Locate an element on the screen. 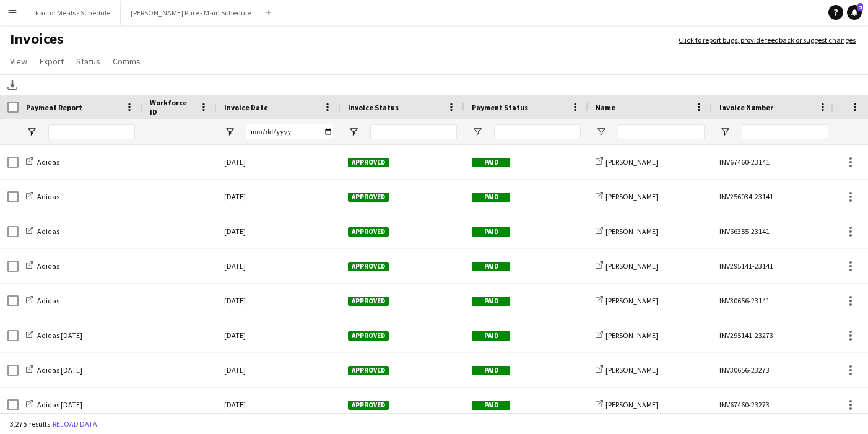 Image resolution: width=868 pixels, height=434 pixels. span: Status is located at coordinates (88, 61).